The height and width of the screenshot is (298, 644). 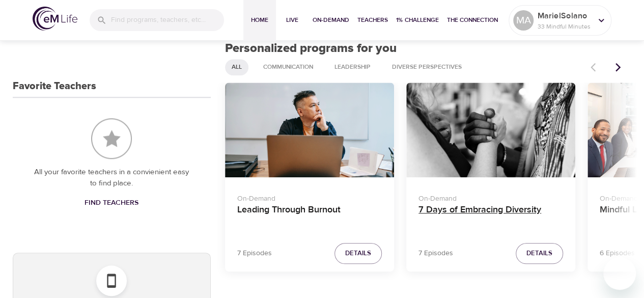 I want to click on img: logo, so click(x=55, y=19).